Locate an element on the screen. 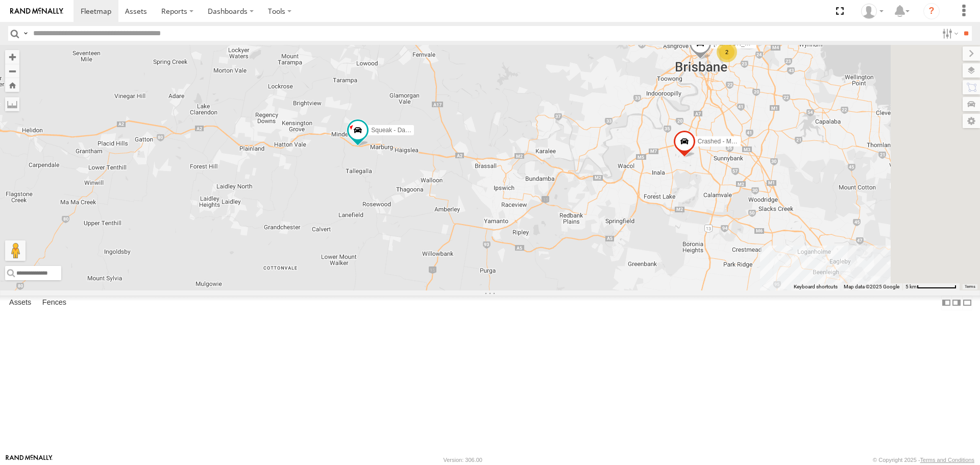 Image resolution: width=980 pixels, height=465 pixels. label: Map Settings is located at coordinates (972, 121).